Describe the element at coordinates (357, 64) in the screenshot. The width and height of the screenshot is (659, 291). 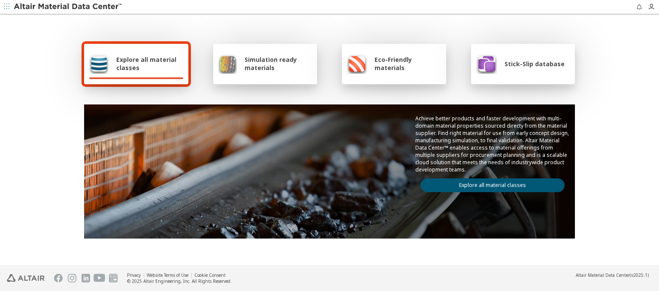
I see `img: Eco-Friendly materials` at that location.